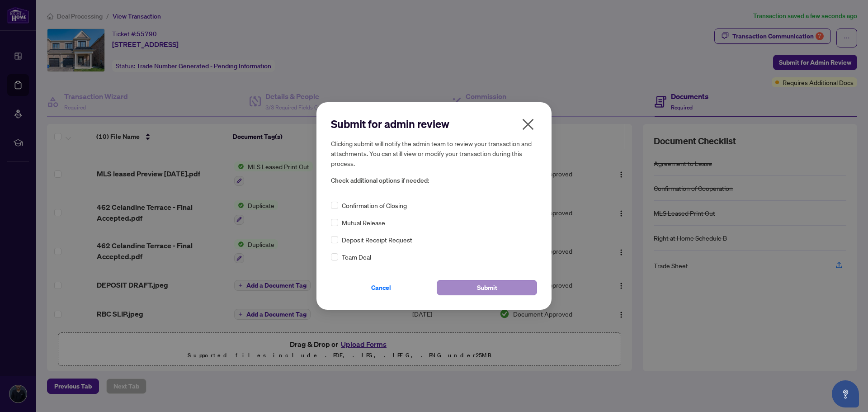 The height and width of the screenshot is (412, 868). I want to click on button: Cancel, so click(381, 287).